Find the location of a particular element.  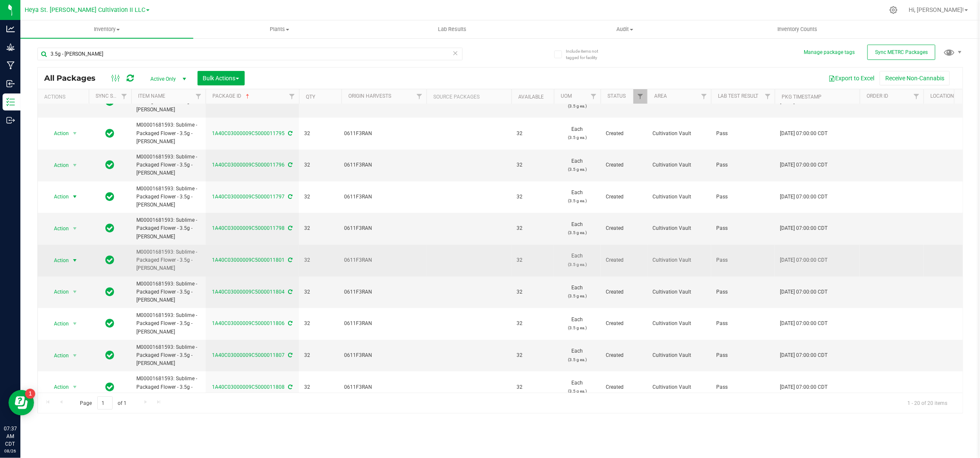

a: Area is located at coordinates (661, 96).